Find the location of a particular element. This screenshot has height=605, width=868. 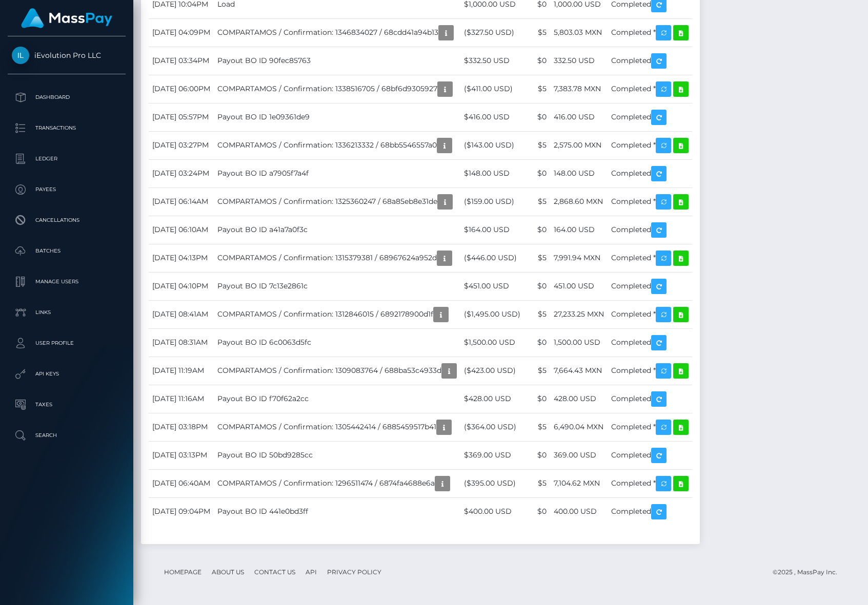

td: COMPARTAMOS / Confirmation: 1296511474 / 6874fa4688e6a is located at coordinates (337, 483).